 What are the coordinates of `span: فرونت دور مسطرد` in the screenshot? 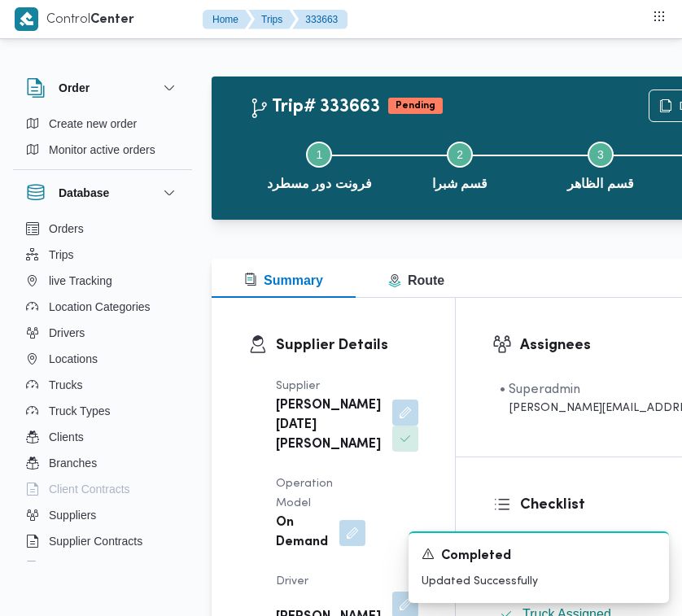 It's located at (319, 184).